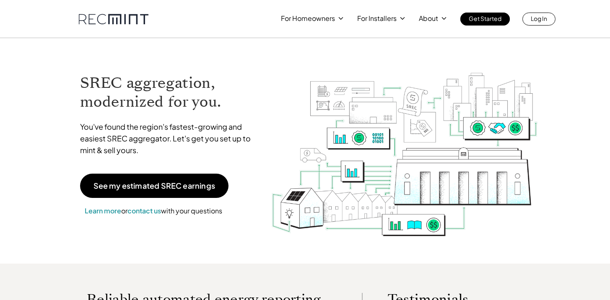 The height and width of the screenshot is (300, 610). I want to click on a: See my estimated SREC earnings, so click(154, 186).